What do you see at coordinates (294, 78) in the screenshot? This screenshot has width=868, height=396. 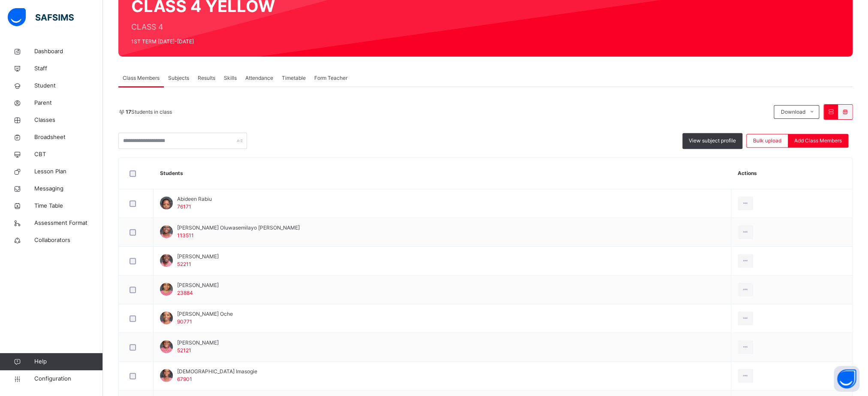 I see `span: Timetable` at bounding box center [294, 78].